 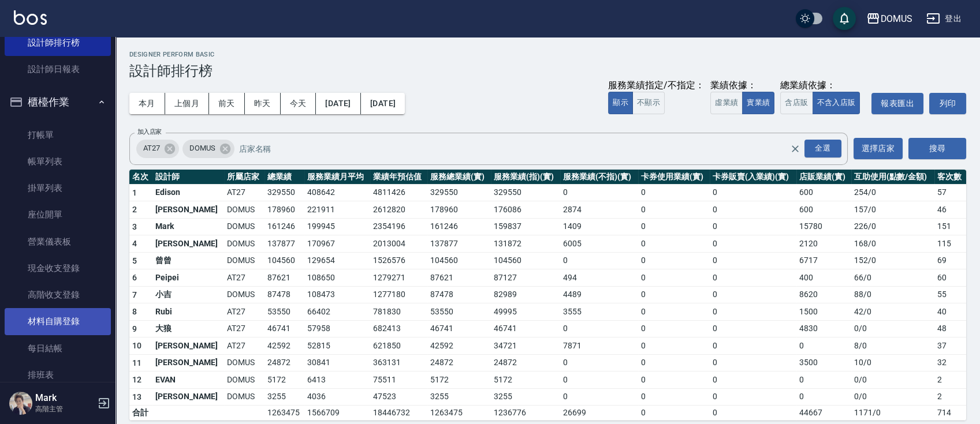 I want to click on span: 2, so click(x=135, y=210).